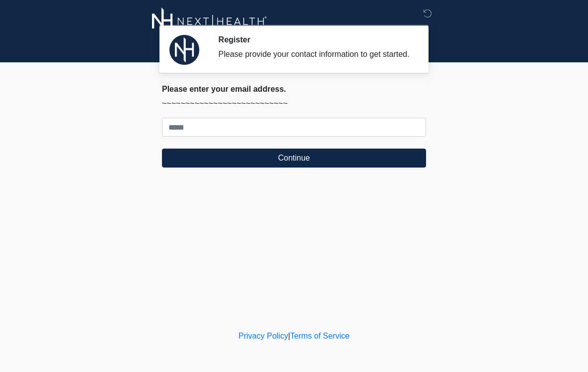  Describe the element at coordinates (294, 158) in the screenshot. I see `button: Continue` at that location.